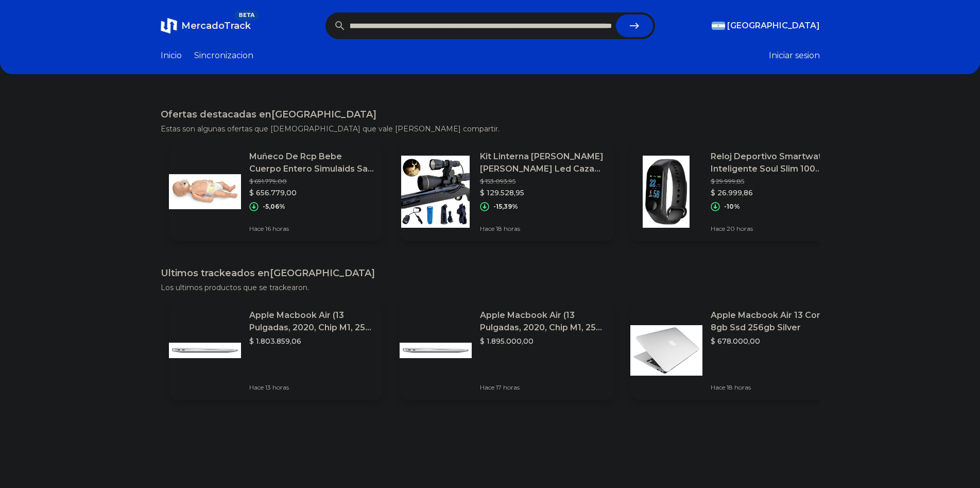 This screenshot has height=488, width=980. I want to click on p: $ 26.999,86, so click(774, 193).